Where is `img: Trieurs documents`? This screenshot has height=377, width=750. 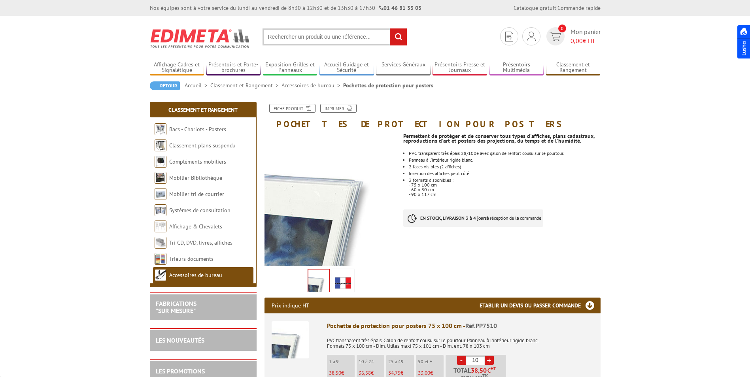
img: Trieurs documents is located at coordinates (161, 259).